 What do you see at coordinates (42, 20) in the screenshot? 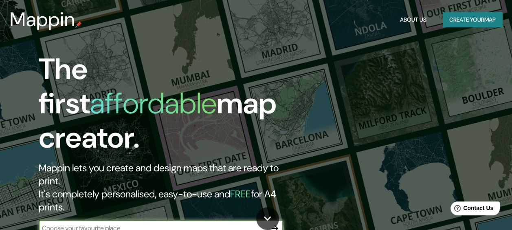
I see `h3: Mappin` at bounding box center [42, 20].